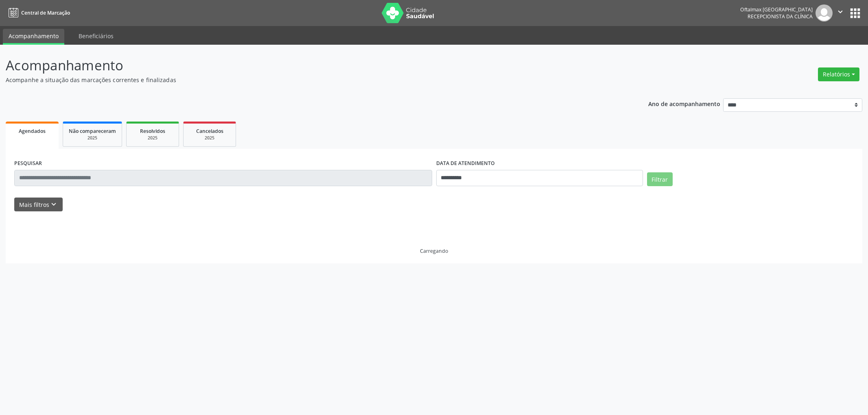 The height and width of the screenshot is (415, 868). I want to click on span: Recepcionista da clínica, so click(780, 16).